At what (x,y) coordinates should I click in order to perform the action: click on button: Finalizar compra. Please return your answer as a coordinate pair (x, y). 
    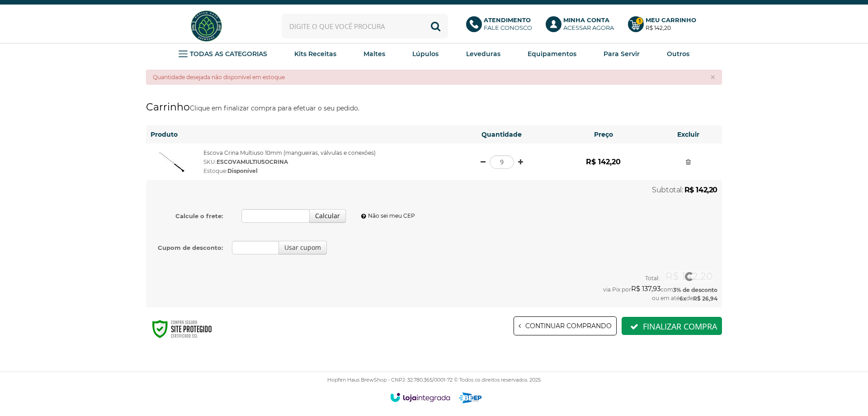
    Looking at the image, I should click on (672, 326).